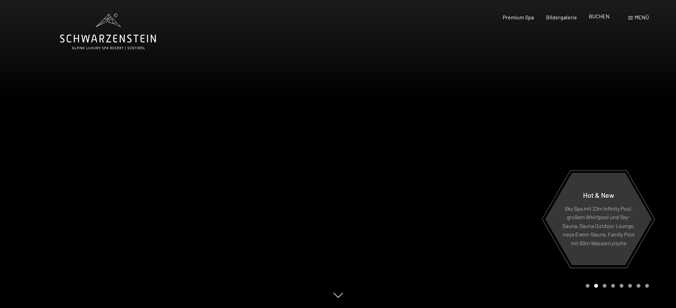 The width and height of the screenshot is (676, 308). I want to click on a: Hot & New Sky Spa mit 23m Infinity Pool, großem Whirlpool und Sky-Sauna, Sauna Outdoor Lounge, ne..., so click(599, 219).